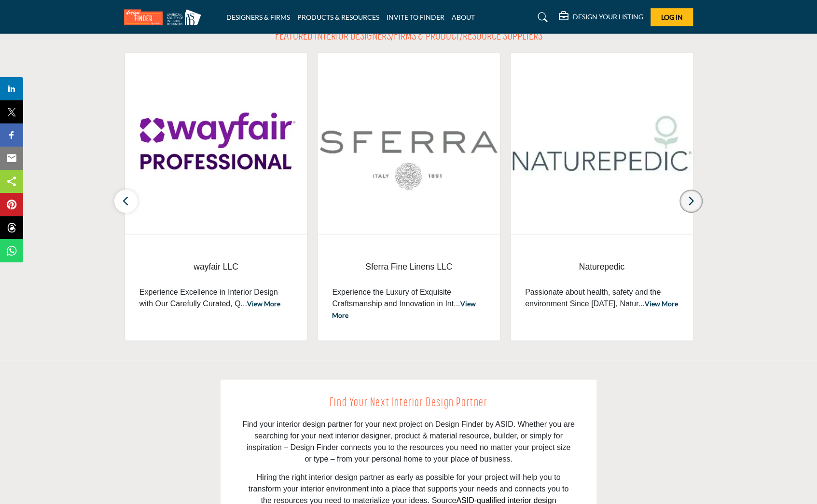  Describe the element at coordinates (409, 36) in the screenshot. I see `h2: FEATURED INTERIOR DESIGNERS/FIRMS & PRODUCT/RESOURCE SUPPLIERS` at that location.